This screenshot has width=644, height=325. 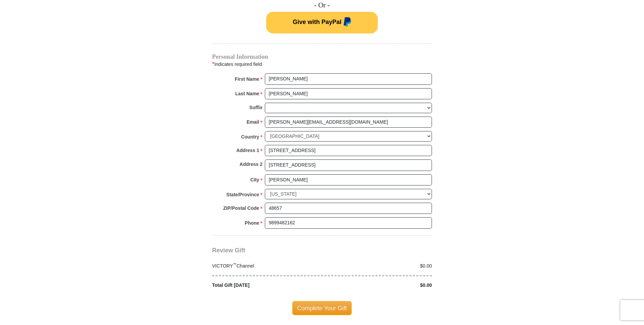 What do you see at coordinates (248, 93) in the screenshot?
I see `strong: Last Name` at bounding box center [248, 93].